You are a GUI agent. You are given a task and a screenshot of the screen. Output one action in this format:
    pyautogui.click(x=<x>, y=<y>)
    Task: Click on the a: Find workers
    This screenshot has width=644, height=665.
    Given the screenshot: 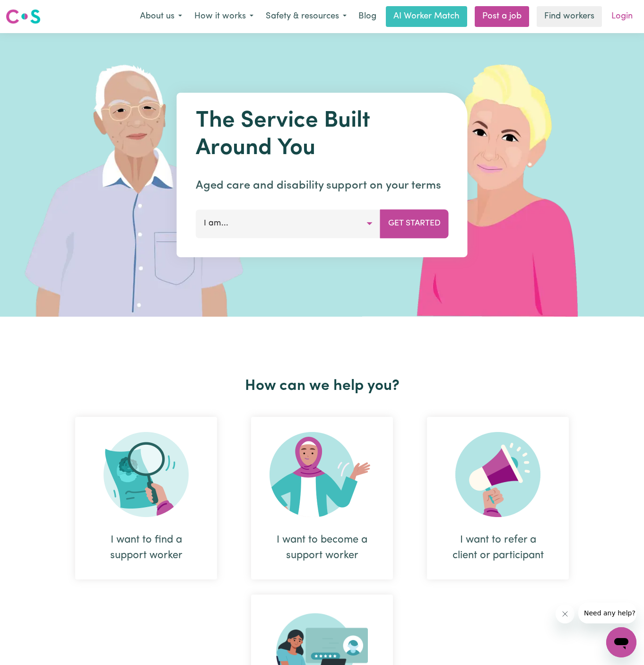 What is the action you would take?
    pyautogui.click(x=569, y=17)
    